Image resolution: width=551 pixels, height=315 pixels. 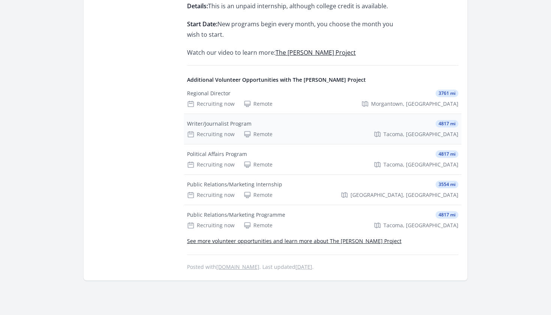 What do you see at coordinates (297, 29) in the screenshot?
I see `p: New programs begin every month, you choose the month you wish to start.` at bounding box center [297, 29].